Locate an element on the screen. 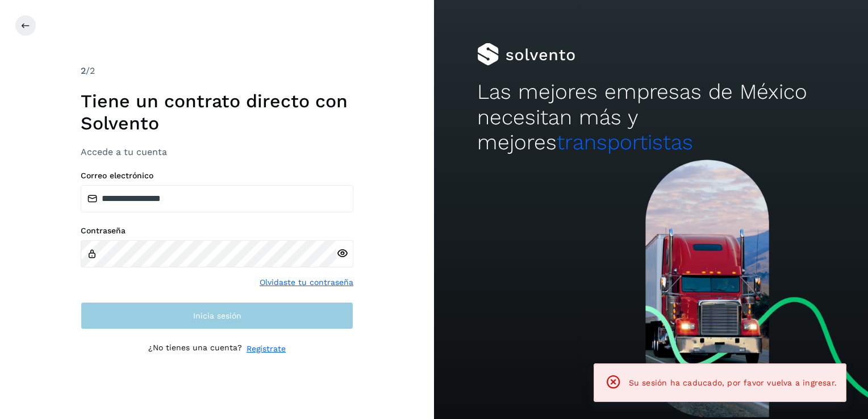 Image resolution: width=868 pixels, height=419 pixels. a: Olvidaste tu contraseña is located at coordinates (306, 282).